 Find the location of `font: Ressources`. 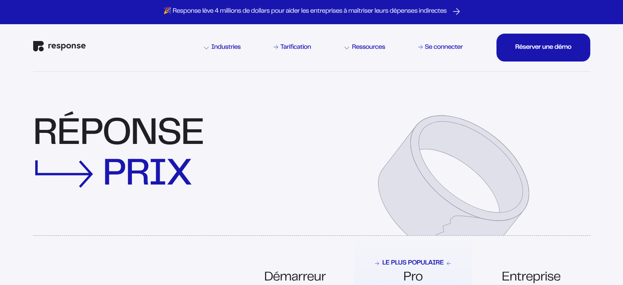

font: Ressources is located at coordinates (369, 48).